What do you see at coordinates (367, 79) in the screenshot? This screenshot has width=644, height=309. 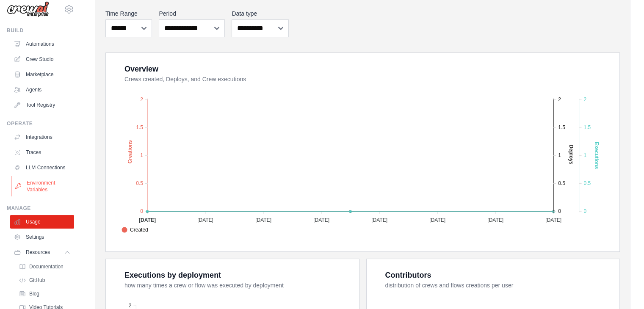 I see `dt: Crews created, Deploys, and Crew executions` at bounding box center [367, 79].